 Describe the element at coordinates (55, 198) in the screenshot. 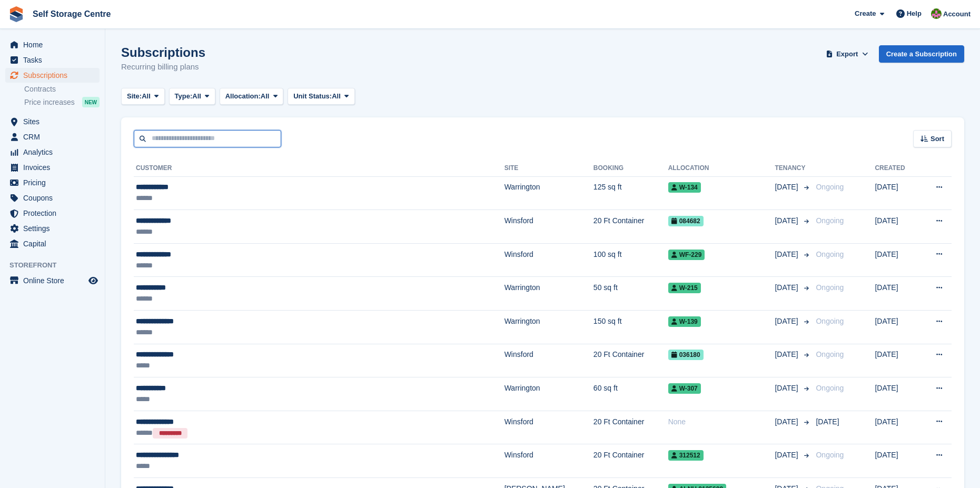

I see `span: Coupons` at that location.